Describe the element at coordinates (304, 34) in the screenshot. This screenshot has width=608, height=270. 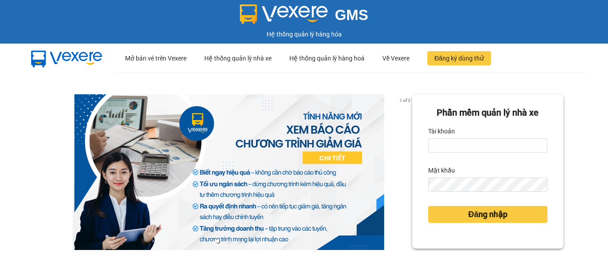
I see `div: Hệ thống quản lý hàng hóa` at that location.